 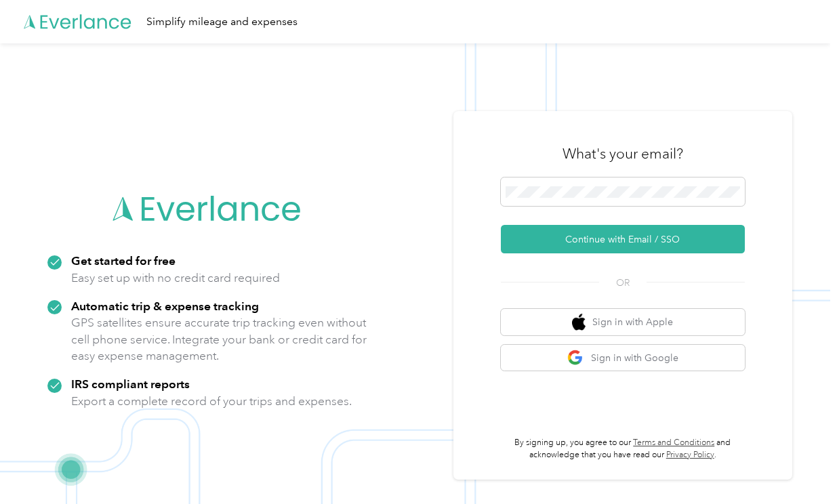 What do you see at coordinates (623, 283) in the screenshot?
I see `span: OR` at bounding box center [623, 283].